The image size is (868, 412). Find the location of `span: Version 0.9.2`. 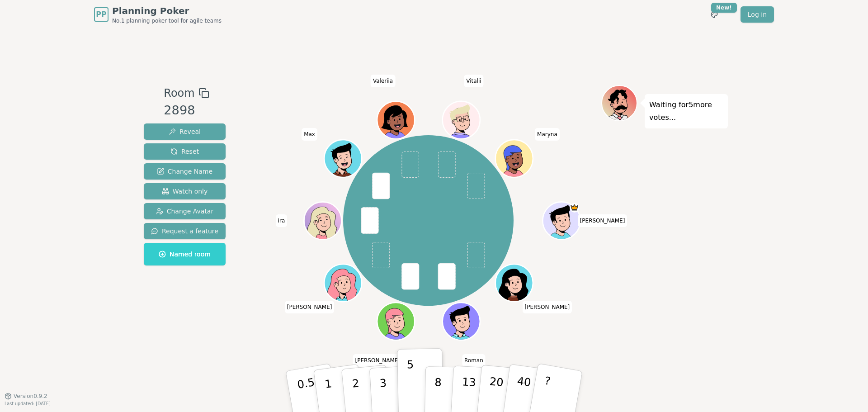

span: Version 0.9.2 is located at coordinates (30, 396).